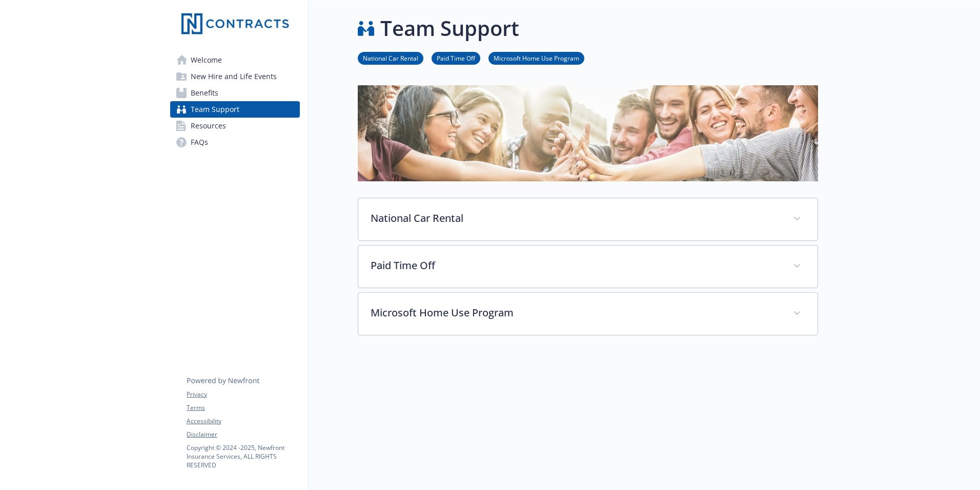 This screenshot has height=490, width=980. What do you see at coordinates (243, 395) in the screenshot?
I see `a: Privacy` at bounding box center [243, 395].